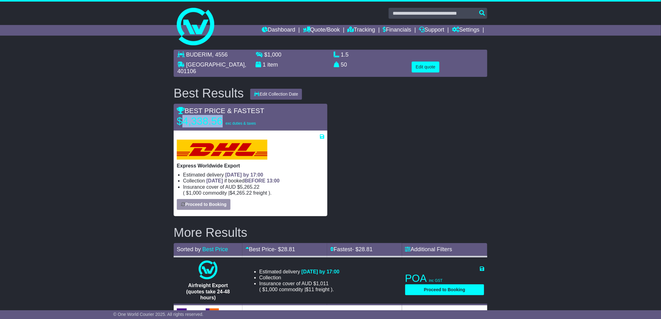  I want to click on p: POA, so click(444, 278).